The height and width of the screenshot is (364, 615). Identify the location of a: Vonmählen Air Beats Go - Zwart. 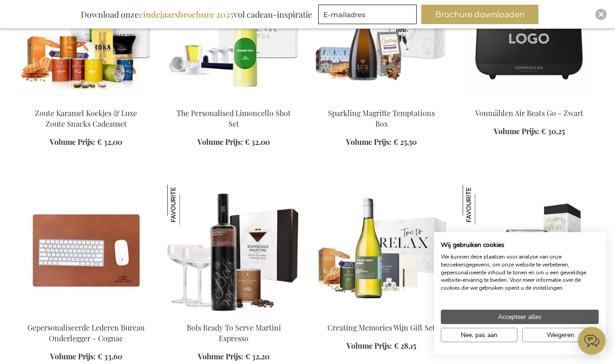
(529, 113).